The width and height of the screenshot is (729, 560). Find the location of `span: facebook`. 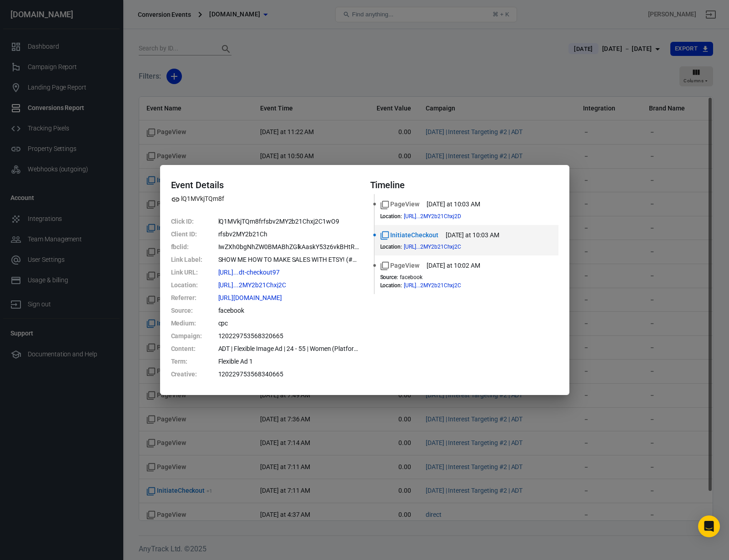

span: facebook is located at coordinates (411, 278).